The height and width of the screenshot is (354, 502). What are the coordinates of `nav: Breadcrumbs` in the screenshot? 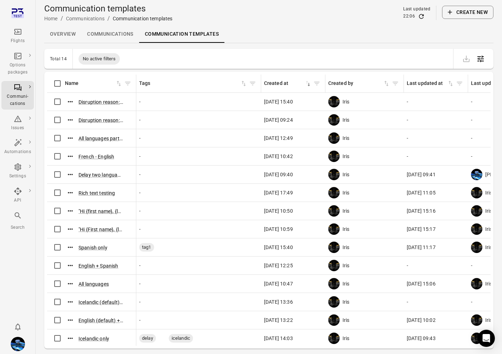 It's located at (108, 19).